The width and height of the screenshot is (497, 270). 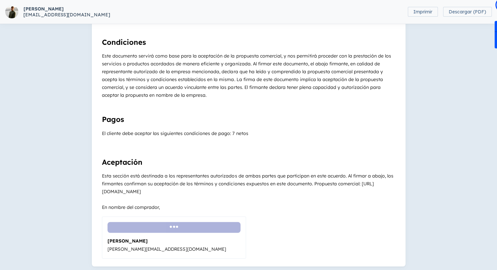 What do you see at coordinates (113, 119) in the screenshot?
I see `span: Pagos` at bounding box center [113, 119].